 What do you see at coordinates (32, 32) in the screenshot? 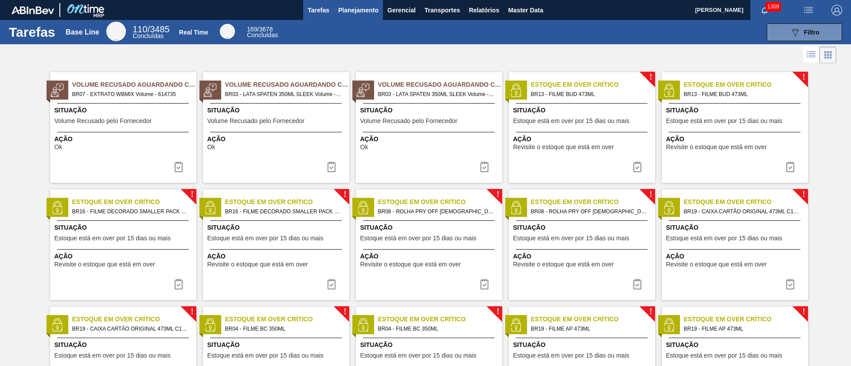
I see `h1: Tarefas` at bounding box center [32, 32].